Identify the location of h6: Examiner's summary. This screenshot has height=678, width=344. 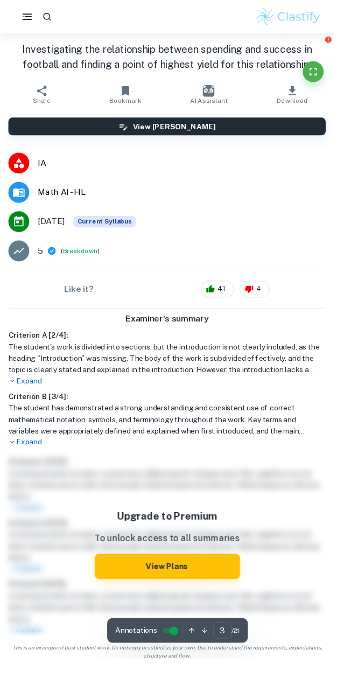
(172, 329).